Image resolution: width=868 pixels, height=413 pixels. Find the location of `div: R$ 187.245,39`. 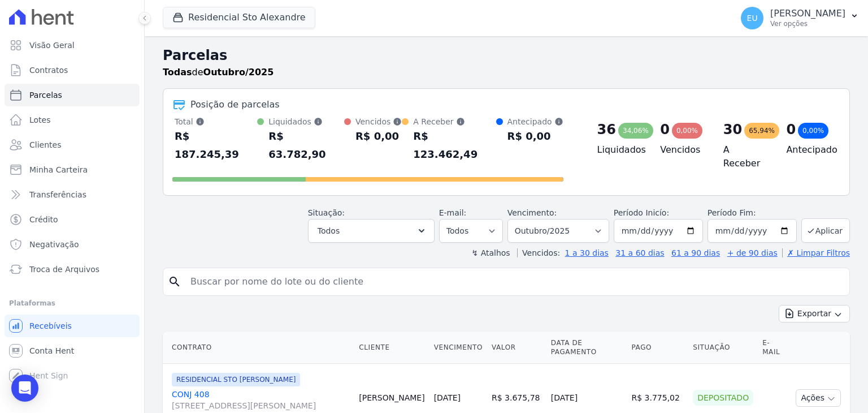

div: R$ 187.245,39 is located at coordinates (216, 146).